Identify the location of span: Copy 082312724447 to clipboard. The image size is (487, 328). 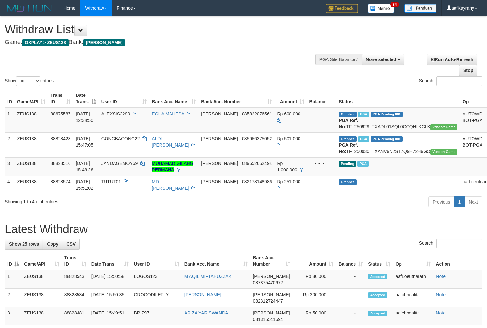
(268, 301).